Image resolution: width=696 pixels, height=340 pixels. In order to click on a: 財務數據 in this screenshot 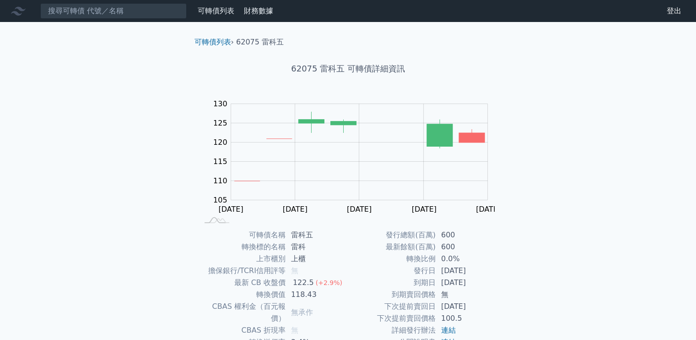, I will do `click(259, 11)`.